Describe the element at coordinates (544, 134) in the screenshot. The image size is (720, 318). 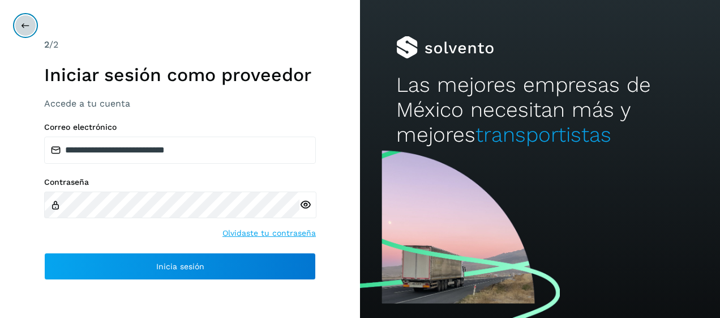
I see `span: transportistas` at that location.